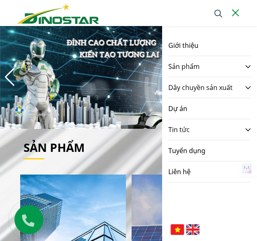 This screenshot has height=241, width=257. What do you see at coordinates (58, 14) in the screenshot?
I see `img: Nhôm Dinostar` at bounding box center [58, 14].